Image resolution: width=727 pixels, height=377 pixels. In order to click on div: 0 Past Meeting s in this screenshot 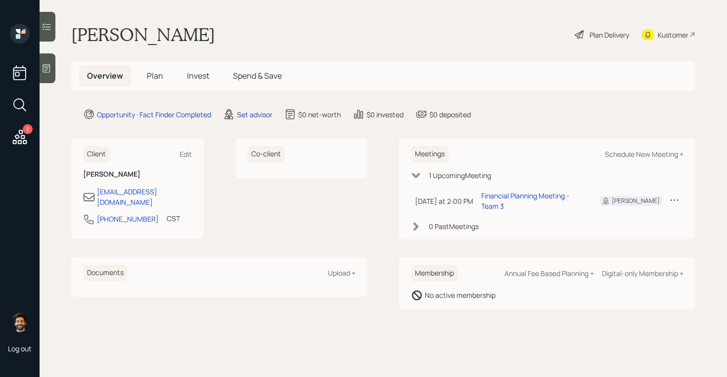, I will do `click(453, 226)`.